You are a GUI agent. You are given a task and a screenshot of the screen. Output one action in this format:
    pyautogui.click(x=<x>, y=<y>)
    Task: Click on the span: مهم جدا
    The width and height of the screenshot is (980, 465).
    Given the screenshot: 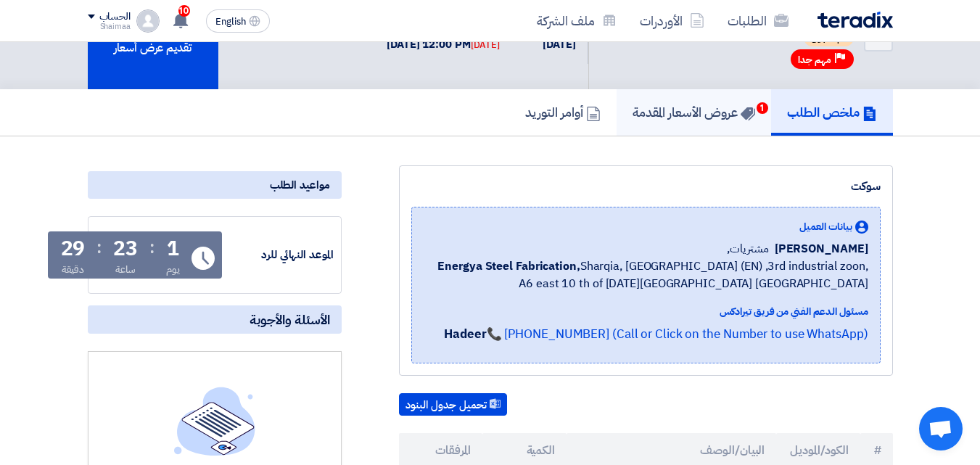 What is the action you would take?
    pyautogui.click(x=815, y=59)
    